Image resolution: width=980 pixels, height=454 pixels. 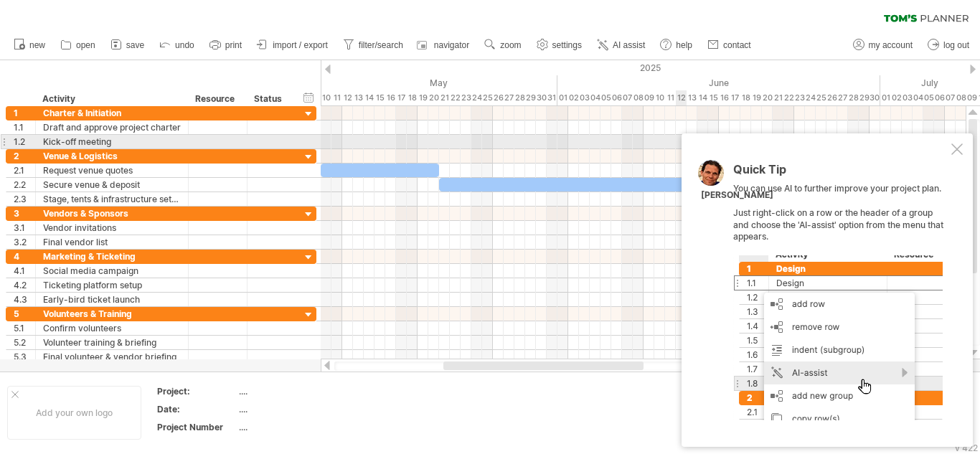 I want to click on div: Sunday, 1 June 2025, so click(x=563, y=97).